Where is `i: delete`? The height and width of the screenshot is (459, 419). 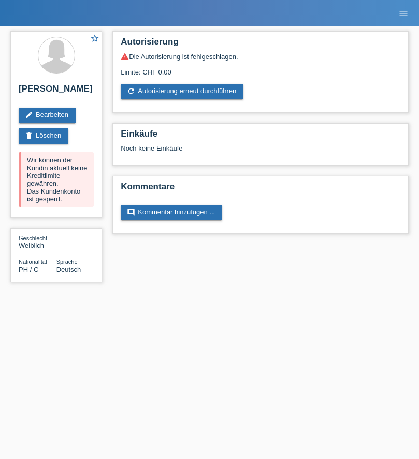 i: delete is located at coordinates (29, 136).